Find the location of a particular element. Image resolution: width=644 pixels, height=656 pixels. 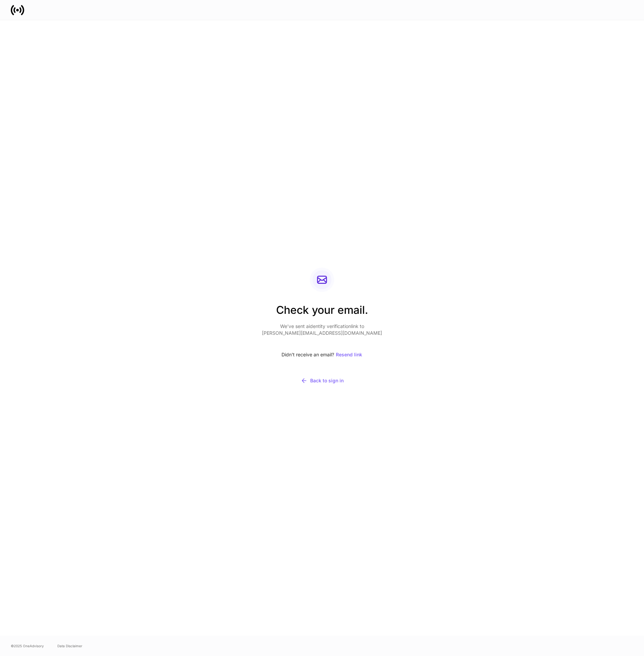

span: © 2025 OneAdvisory is located at coordinates (27, 646).